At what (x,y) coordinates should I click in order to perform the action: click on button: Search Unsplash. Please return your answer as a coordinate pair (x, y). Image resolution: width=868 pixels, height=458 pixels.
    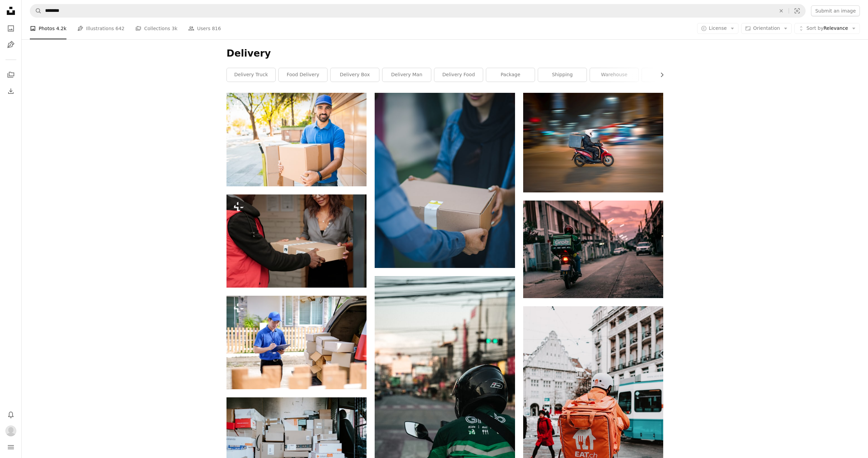
    Looking at the image, I should click on (36, 11).